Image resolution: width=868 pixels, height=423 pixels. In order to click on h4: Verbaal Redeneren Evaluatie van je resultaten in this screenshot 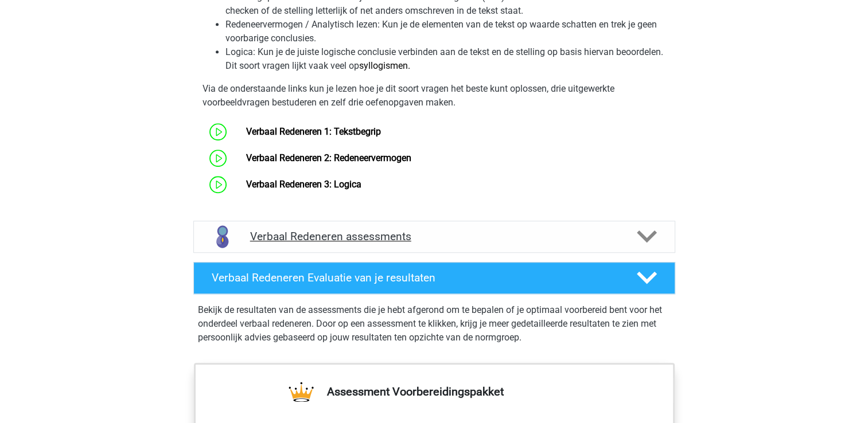, I will do `click(415, 278)`.